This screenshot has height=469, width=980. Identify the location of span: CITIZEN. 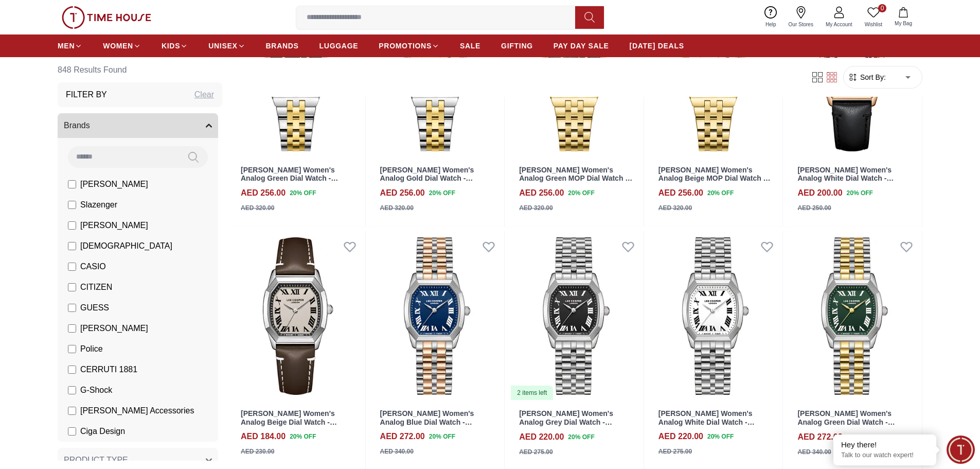
(96, 287).